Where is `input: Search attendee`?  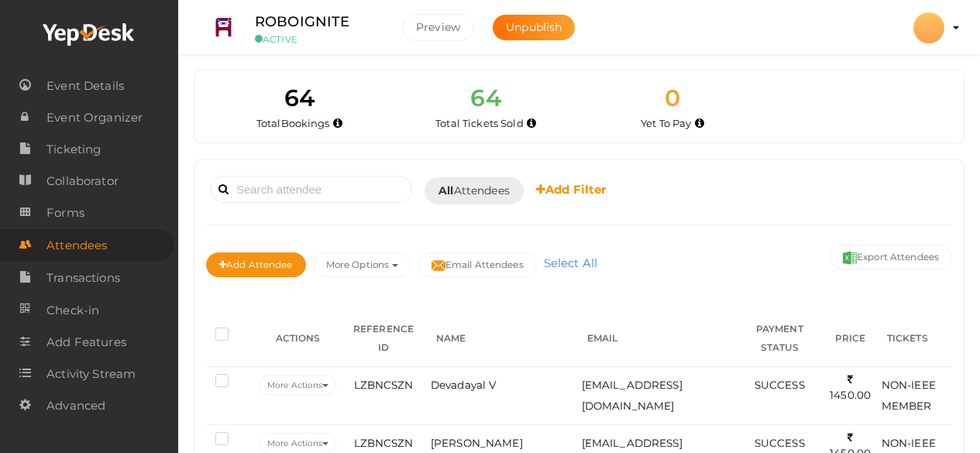
input: Search attendee is located at coordinates (312, 189).